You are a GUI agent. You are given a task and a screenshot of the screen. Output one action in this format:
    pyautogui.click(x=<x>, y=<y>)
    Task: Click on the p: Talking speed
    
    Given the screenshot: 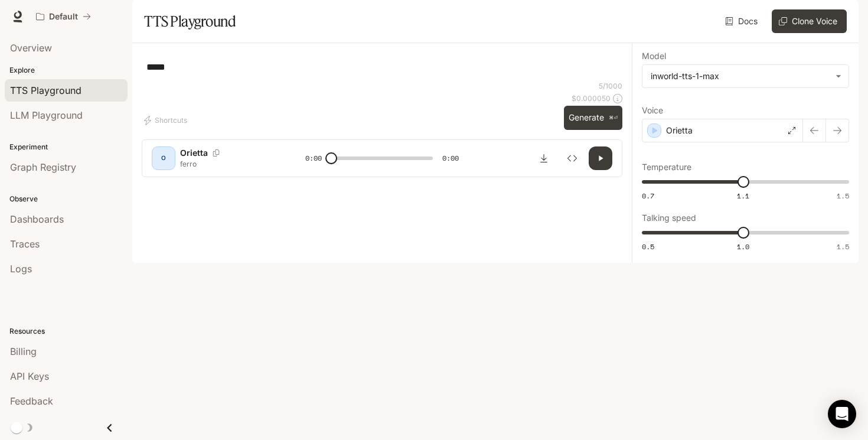 What is the action you would take?
    pyautogui.click(x=669, y=218)
    